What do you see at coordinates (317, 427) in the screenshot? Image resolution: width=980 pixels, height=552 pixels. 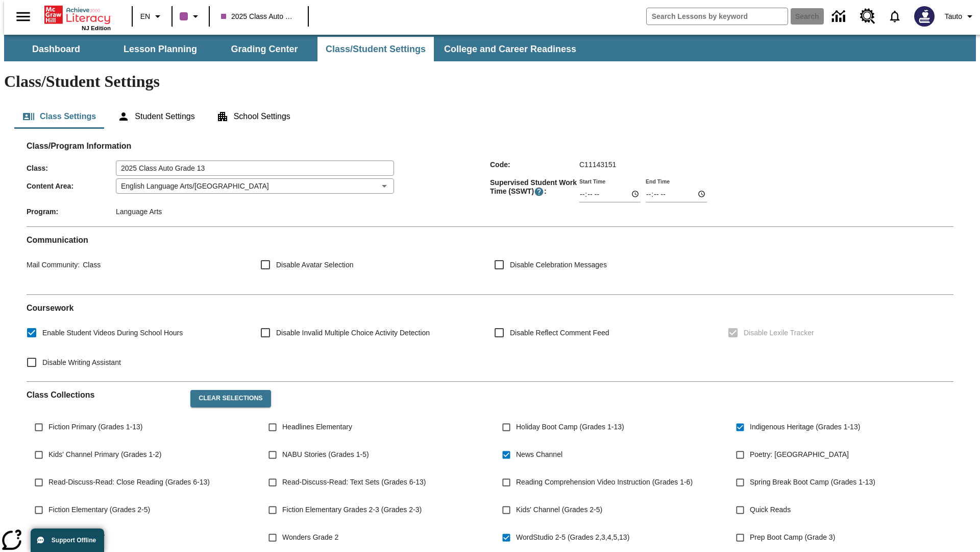 I see `span: Headlines Elementary` at bounding box center [317, 427].